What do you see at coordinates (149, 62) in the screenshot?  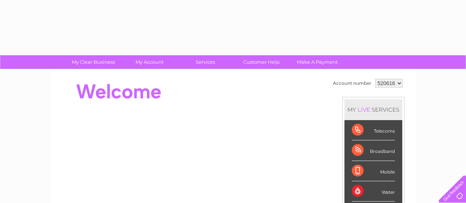 I see `a: My Account` at bounding box center [149, 62].